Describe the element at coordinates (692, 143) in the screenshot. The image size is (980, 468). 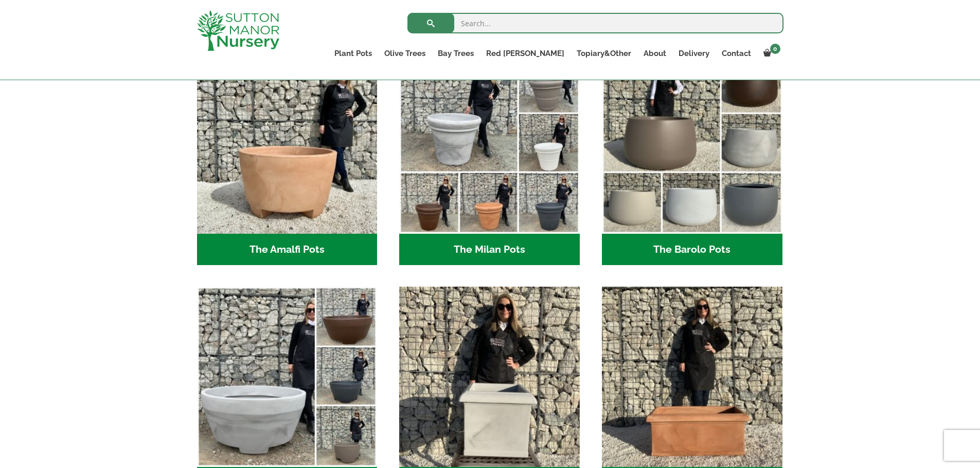
I see `img: The Barolo Pots` at that location.